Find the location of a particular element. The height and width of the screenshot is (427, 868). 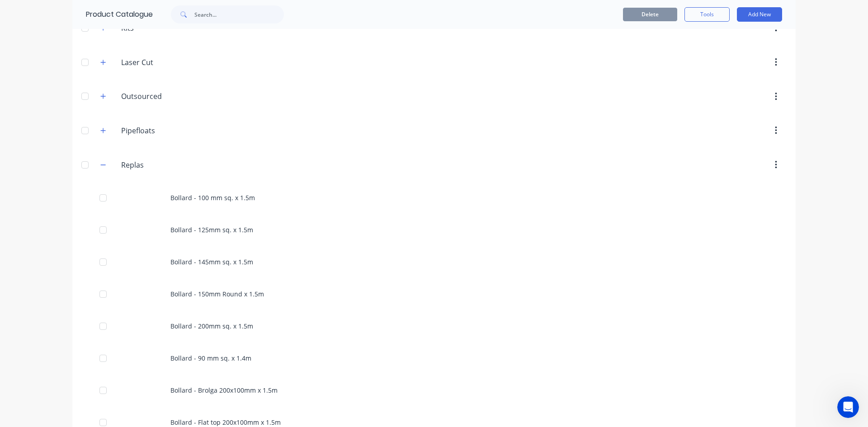

div: Bollard - 90 mm sq. x 1.4m is located at coordinates (434, 358).